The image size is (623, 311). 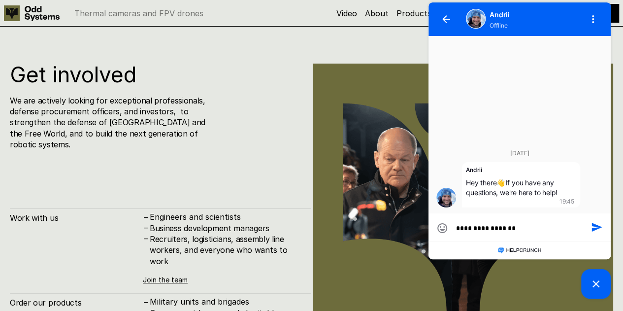 What do you see at coordinates (225, 250) in the screenshot?
I see `h4: Recruiters, logisticians, assembly line workers, and everyone who wants to work` at bounding box center [225, 250].